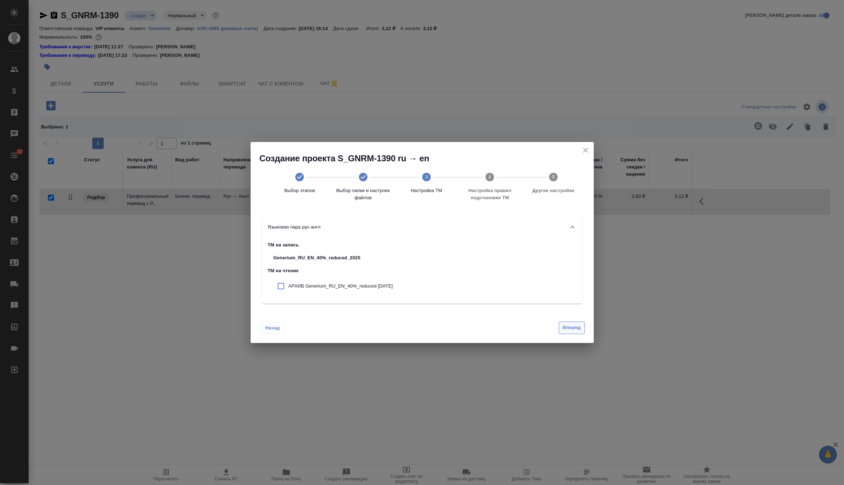 This screenshot has width=844, height=485. What do you see at coordinates (300, 191) in the screenshot?
I see `span: Выбор этапов` at bounding box center [300, 191].